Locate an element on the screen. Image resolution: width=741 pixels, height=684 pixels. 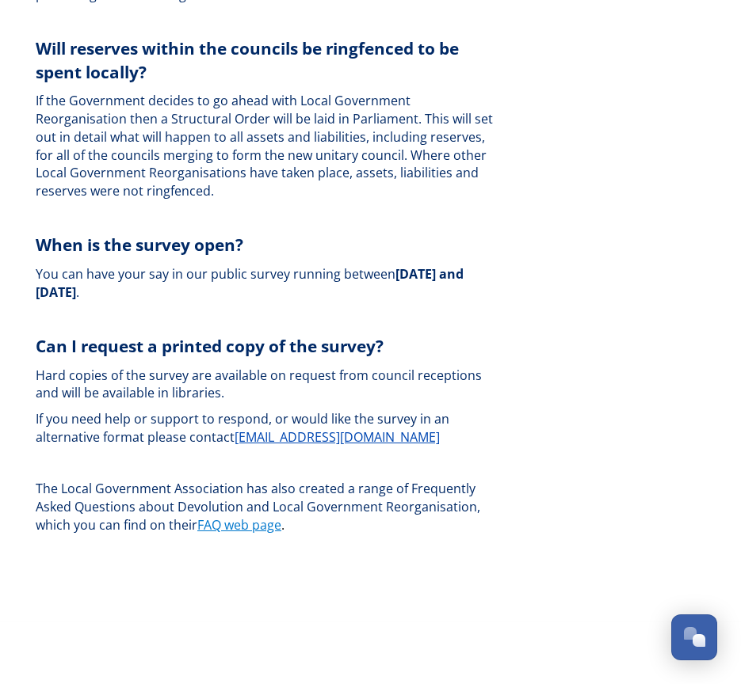
span: The Local Government Association has also created a range of Frequently Asked Questions about Dev... is located at coordinates (259, 506).